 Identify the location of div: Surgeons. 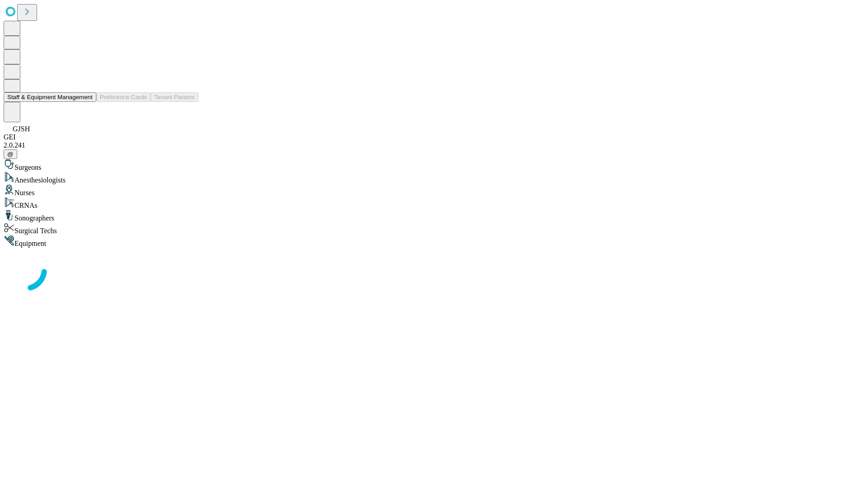
(434, 165).